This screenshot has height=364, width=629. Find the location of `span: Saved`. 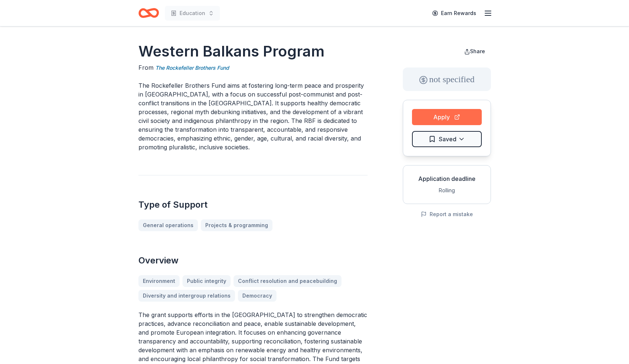

span: Saved is located at coordinates (448, 139).